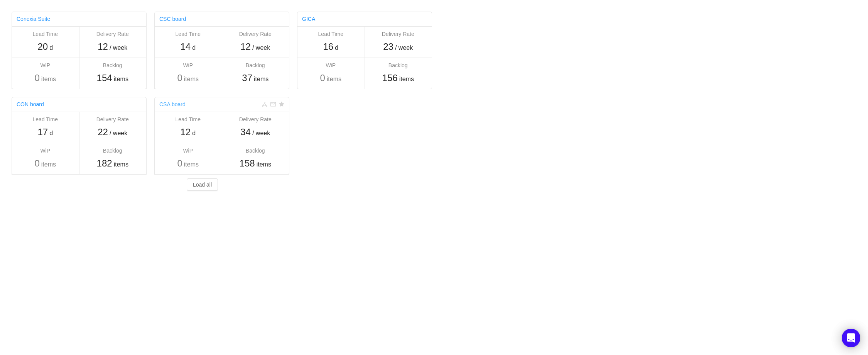 The image size is (868, 355). Describe the element at coordinates (104, 163) in the screenshot. I see `span: 182` at that location.